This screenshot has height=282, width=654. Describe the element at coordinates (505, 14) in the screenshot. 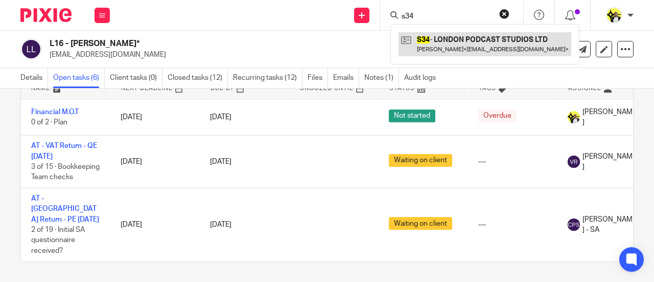

I see `button: Clear` at that location.